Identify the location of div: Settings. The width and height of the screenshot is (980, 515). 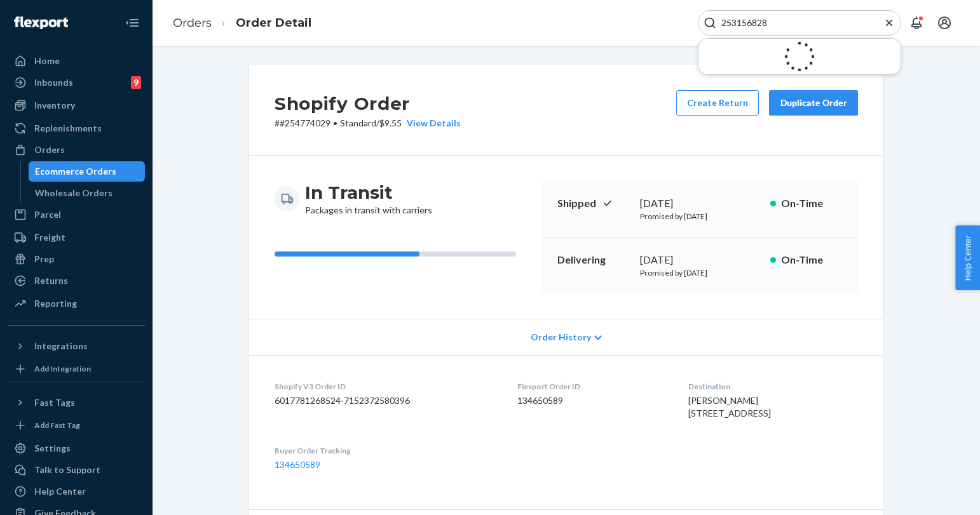
(52, 448).